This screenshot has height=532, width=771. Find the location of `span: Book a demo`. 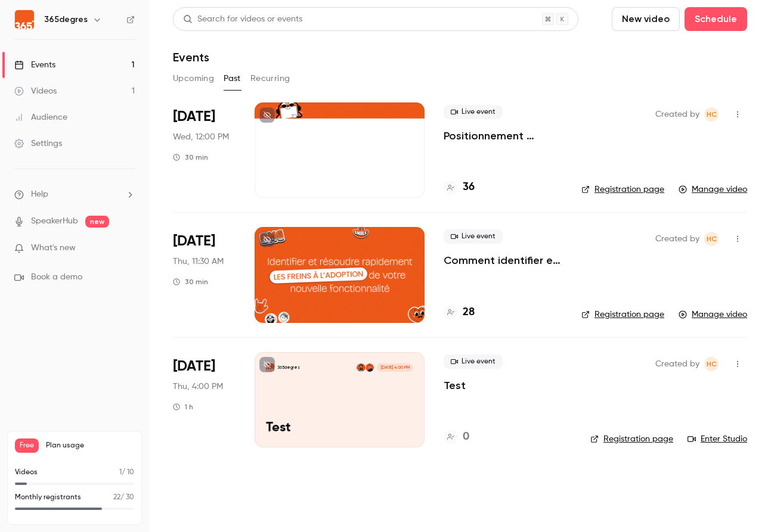

span: Book a demo is located at coordinates (57, 277).